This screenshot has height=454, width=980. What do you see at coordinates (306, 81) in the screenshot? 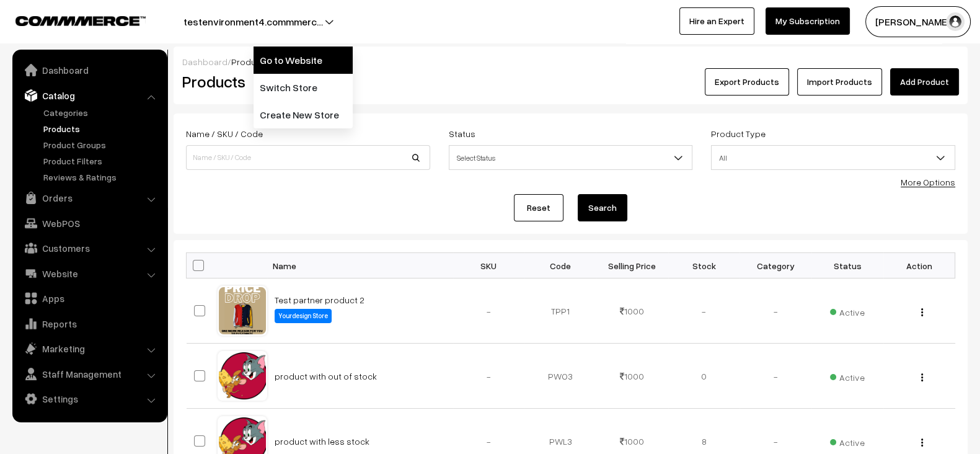
I see `h2: Products` at bounding box center [306, 81].